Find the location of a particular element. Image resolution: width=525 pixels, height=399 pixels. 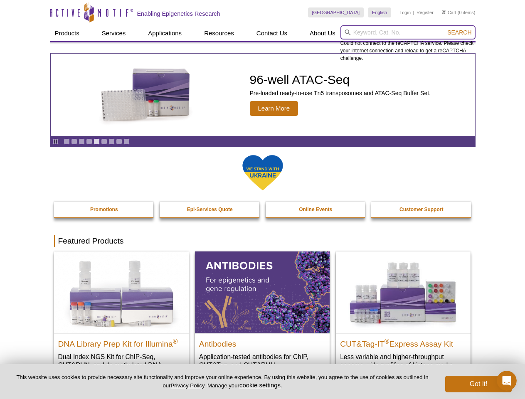

h2: 96-well ATAC-Seq is located at coordinates (341, 80).